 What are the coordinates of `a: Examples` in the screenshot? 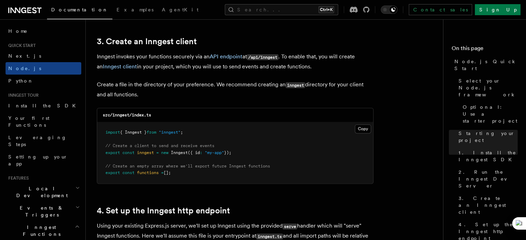 It's located at (135, 10).